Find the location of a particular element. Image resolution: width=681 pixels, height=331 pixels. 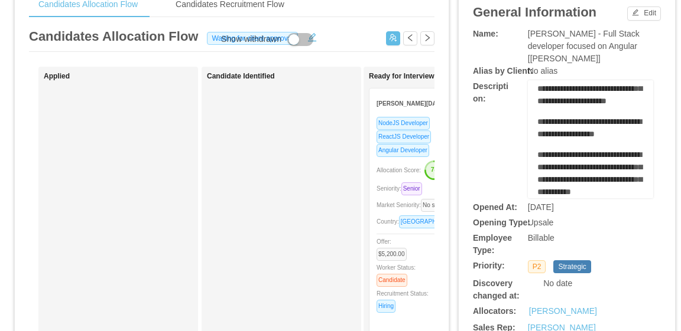

span: Worker Status: is located at coordinates (396, 274).